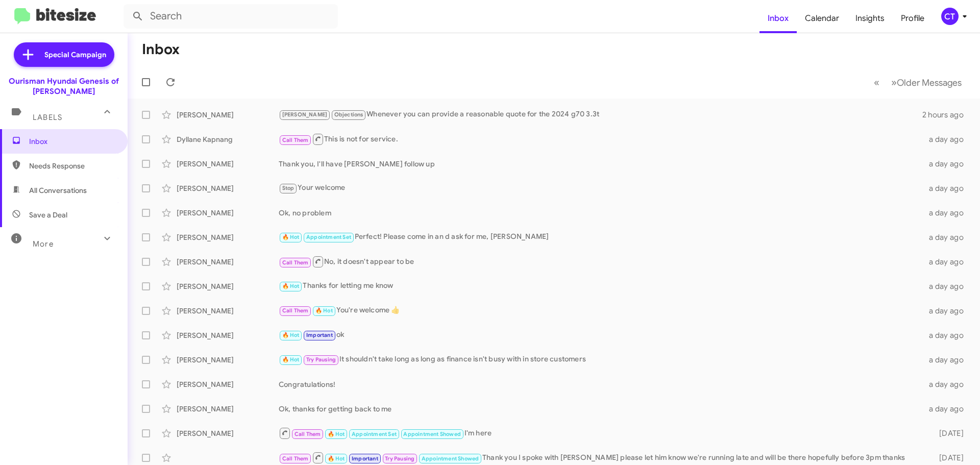  What do you see at coordinates (947, 115) in the screenshot?
I see `div: 2 hours ago` at bounding box center [947, 115].